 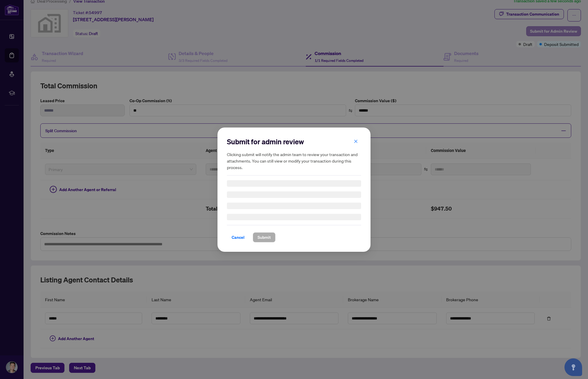 I want to click on span: Cancel, so click(x=238, y=237).